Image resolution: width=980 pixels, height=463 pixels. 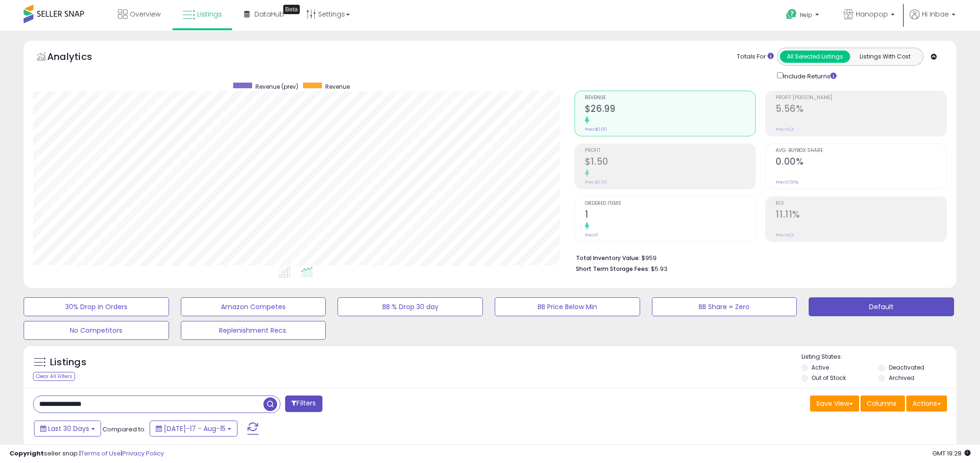 What do you see at coordinates (791, 14) in the screenshot?
I see `i: Get Help` at bounding box center [791, 14].